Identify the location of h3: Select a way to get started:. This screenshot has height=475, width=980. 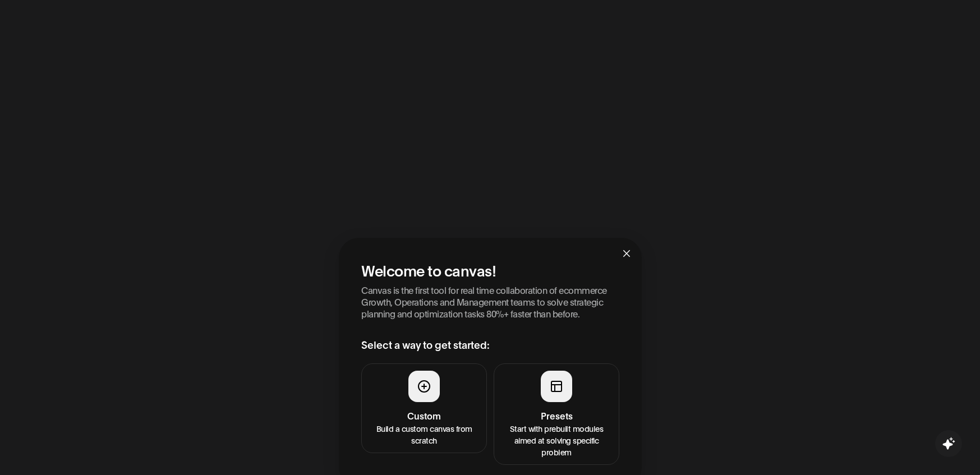
(490, 344).